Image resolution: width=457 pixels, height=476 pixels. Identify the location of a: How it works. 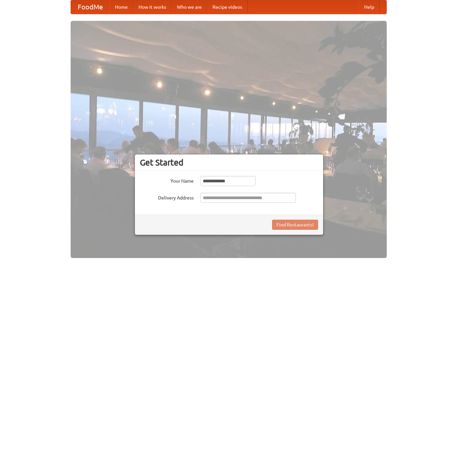
(152, 7).